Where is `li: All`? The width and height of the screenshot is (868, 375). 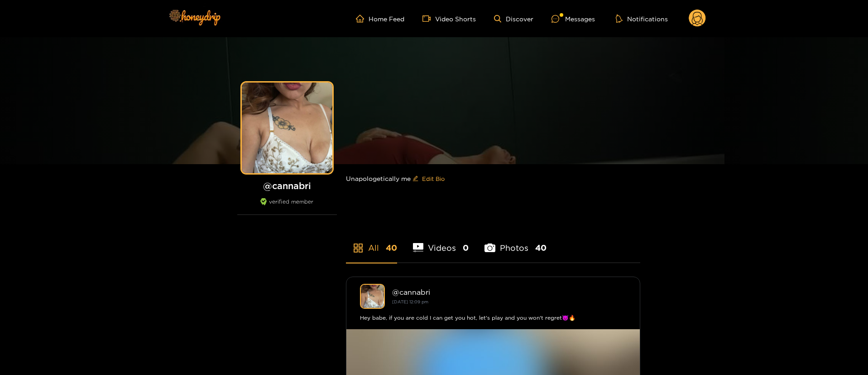
li: All is located at coordinates (371, 242).